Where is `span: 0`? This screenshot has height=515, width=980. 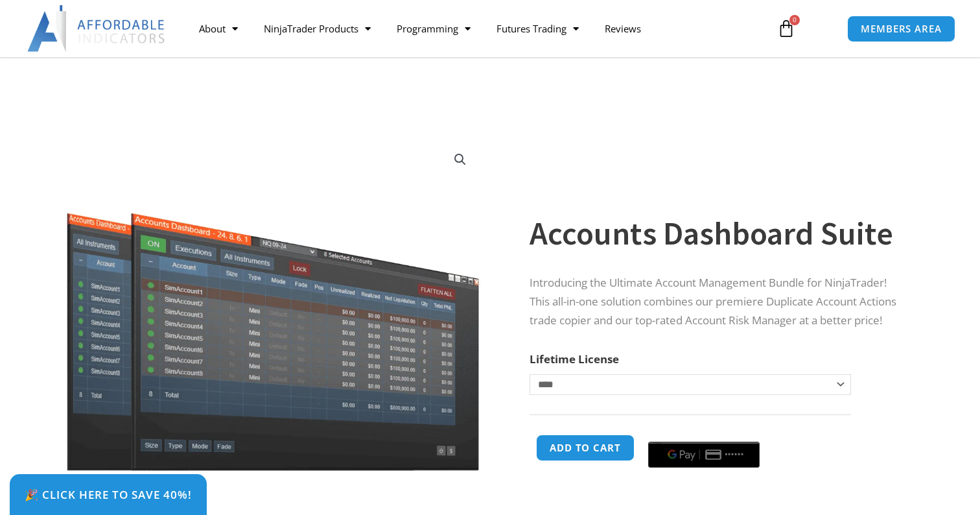
span: 0 is located at coordinates (795, 20).